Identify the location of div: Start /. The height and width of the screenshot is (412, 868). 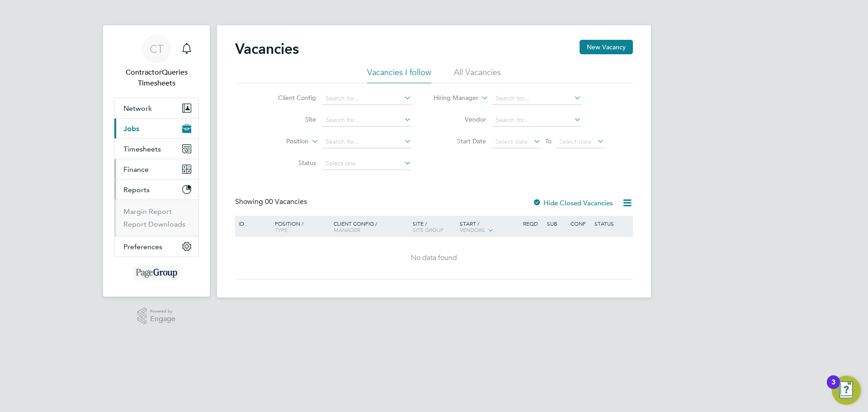
(489, 227).